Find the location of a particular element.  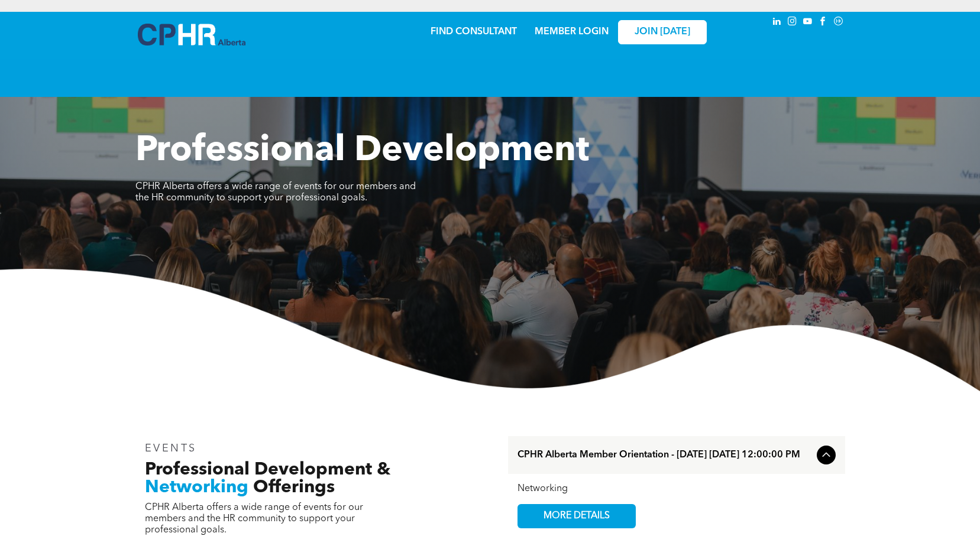

span: MORE DETAILS is located at coordinates (577, 516).